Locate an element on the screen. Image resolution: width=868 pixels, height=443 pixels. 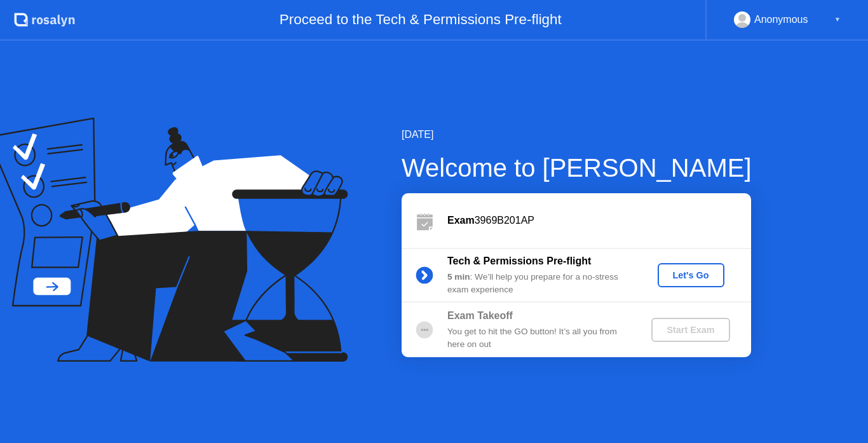
b: Exam is located at coordinates (461, 220).